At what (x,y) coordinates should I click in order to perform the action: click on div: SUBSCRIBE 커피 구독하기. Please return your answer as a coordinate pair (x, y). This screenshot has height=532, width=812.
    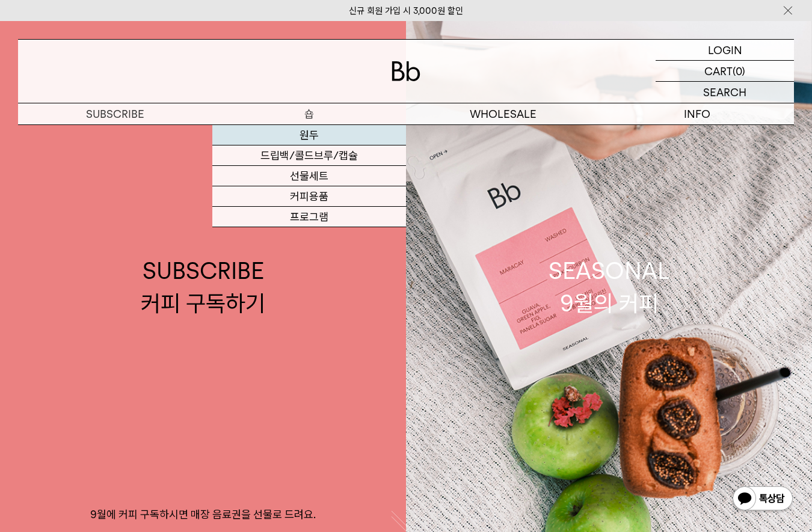
    Looking at the image, I should click on (202, 287).